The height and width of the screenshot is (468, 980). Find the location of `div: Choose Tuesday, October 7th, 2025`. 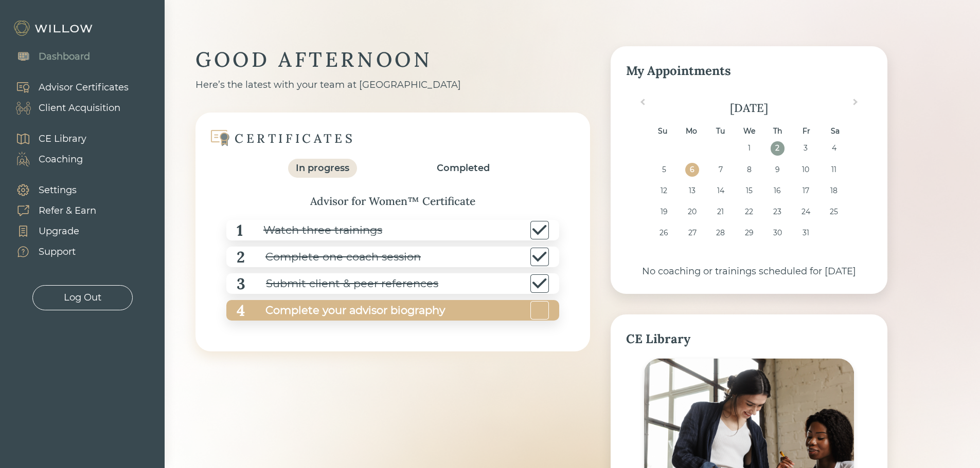

div: Choose Tuesday, October 7th, 2025 is located at coordinates (720, 169).